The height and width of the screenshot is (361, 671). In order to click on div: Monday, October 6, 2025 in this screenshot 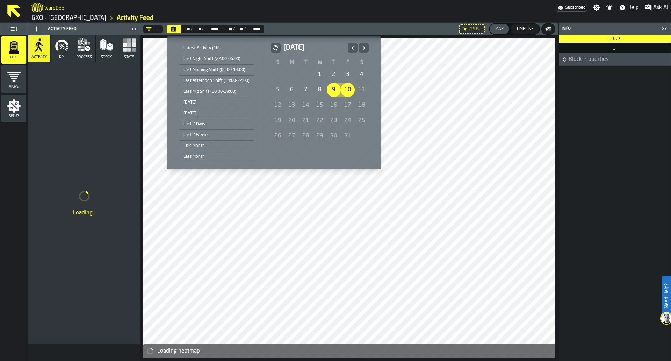, I will do `click(292, 90)`.